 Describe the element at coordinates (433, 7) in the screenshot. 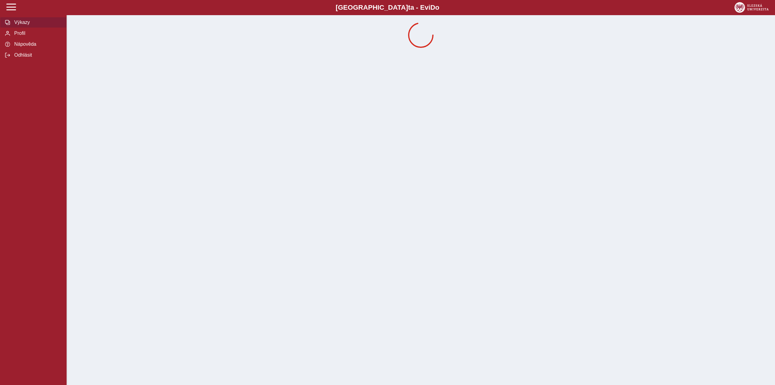

I see `span: D` at that location.